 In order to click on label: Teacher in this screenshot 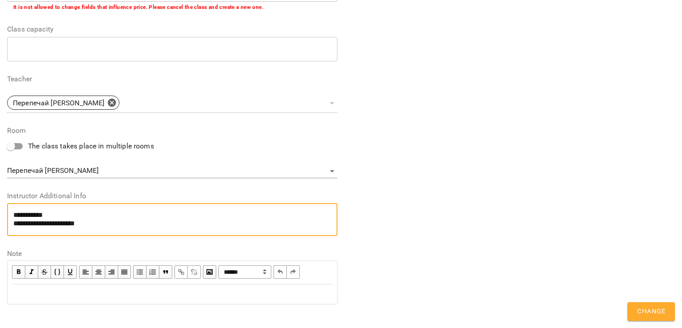, I will do `click(172, 79)`.